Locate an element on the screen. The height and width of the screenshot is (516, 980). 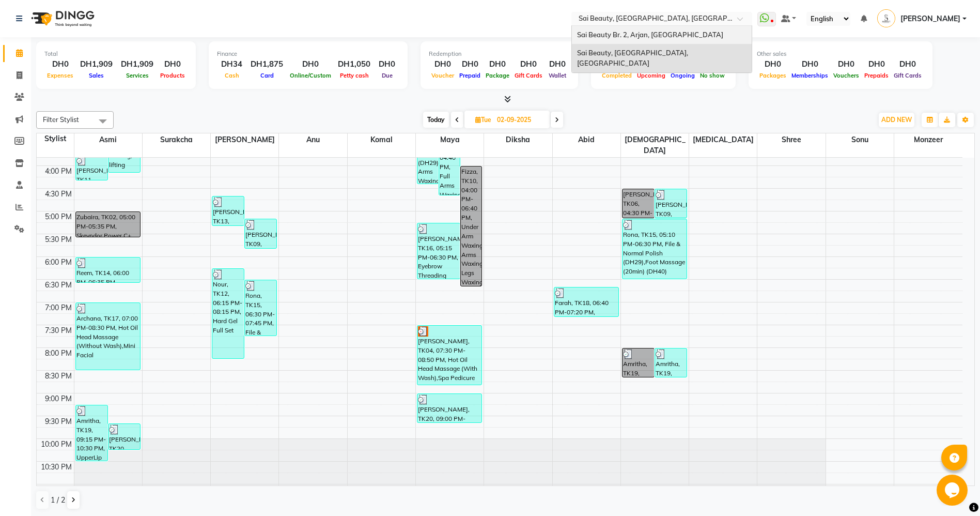
span: Gift Cards is located at coordinates (528, 75).